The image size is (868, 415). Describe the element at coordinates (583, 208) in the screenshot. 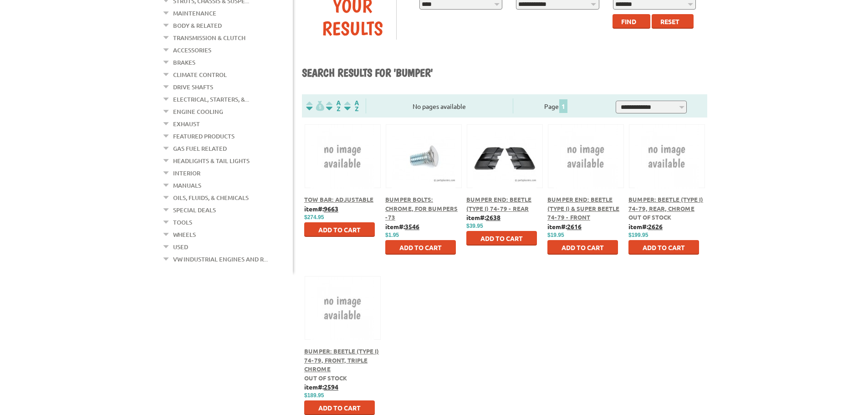

I see `a: Bumper End: Beetle (Type I) & Super Beetle 74-79 - Front` at that location.